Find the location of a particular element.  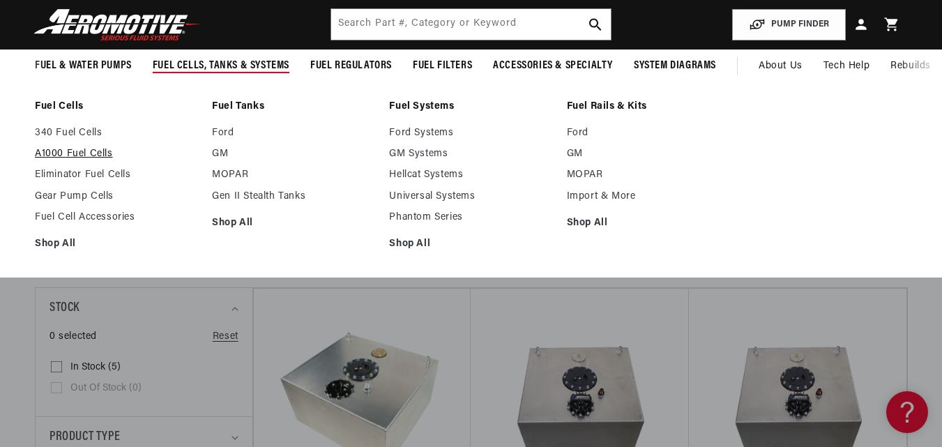

a: GM Systems is located at coordinates (470, 154).